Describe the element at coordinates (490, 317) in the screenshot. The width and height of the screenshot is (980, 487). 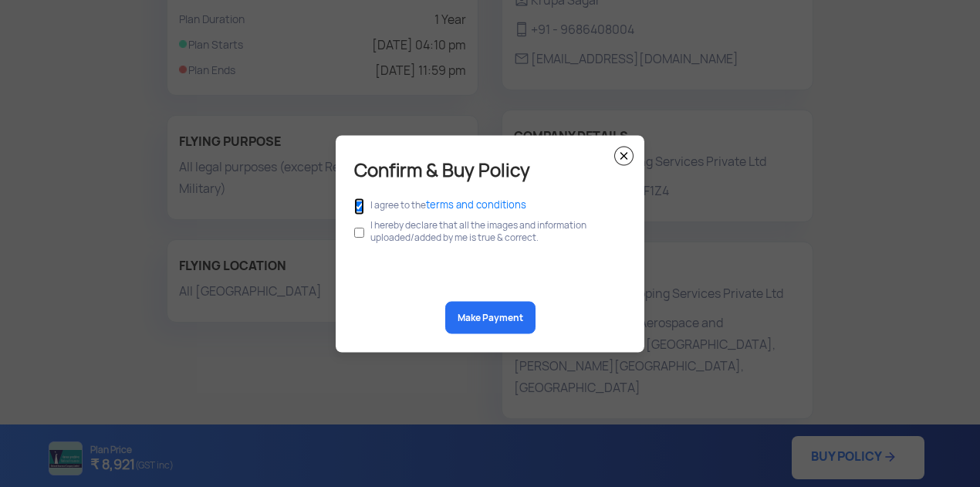
I see `button: Make Payment` at that location.